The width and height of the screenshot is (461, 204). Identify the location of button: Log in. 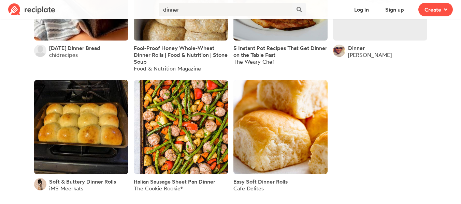
(361, 10).